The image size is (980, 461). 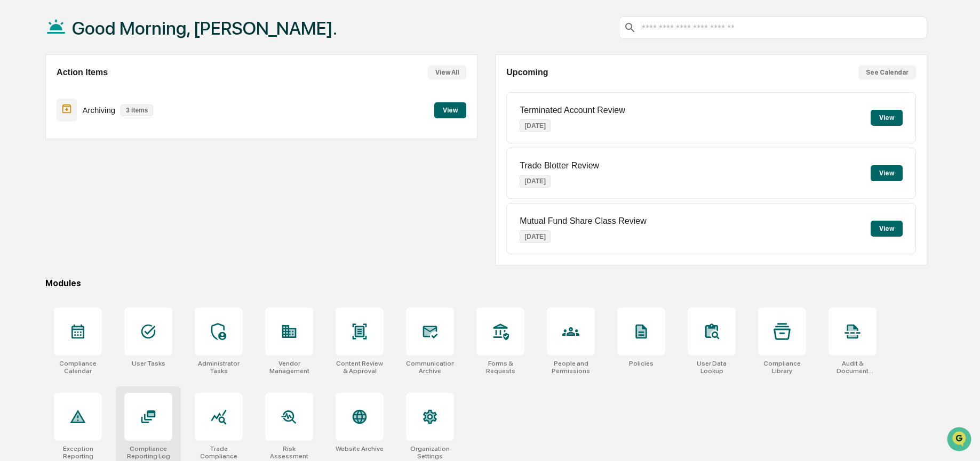 What do you see at coordinates (85, 96) in the screenshot?
I see `div: We're available if you need us!` at bounding box center [85, 96].